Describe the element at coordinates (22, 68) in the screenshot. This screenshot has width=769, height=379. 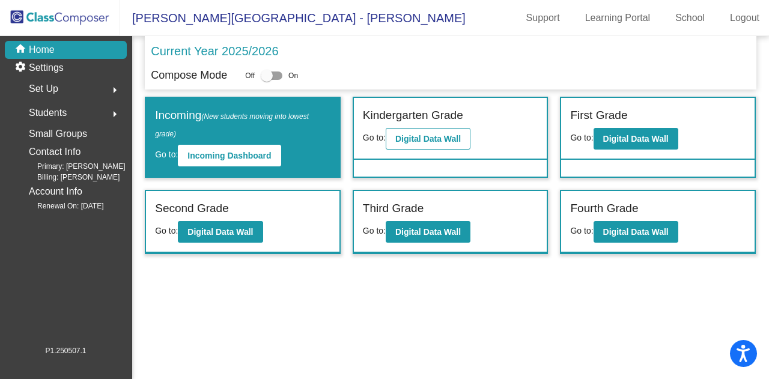
I see `mat-icon: settings` at that location.